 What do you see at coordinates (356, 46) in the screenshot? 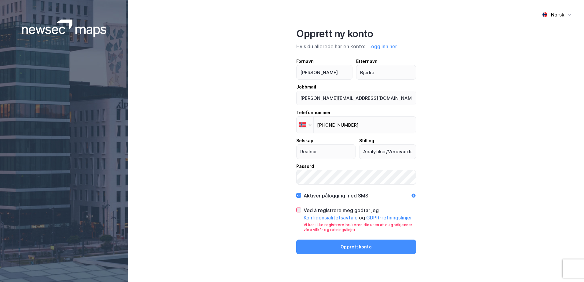
I see `div: Hvis du allerede har en konto:` at bounding box center [356, 46].